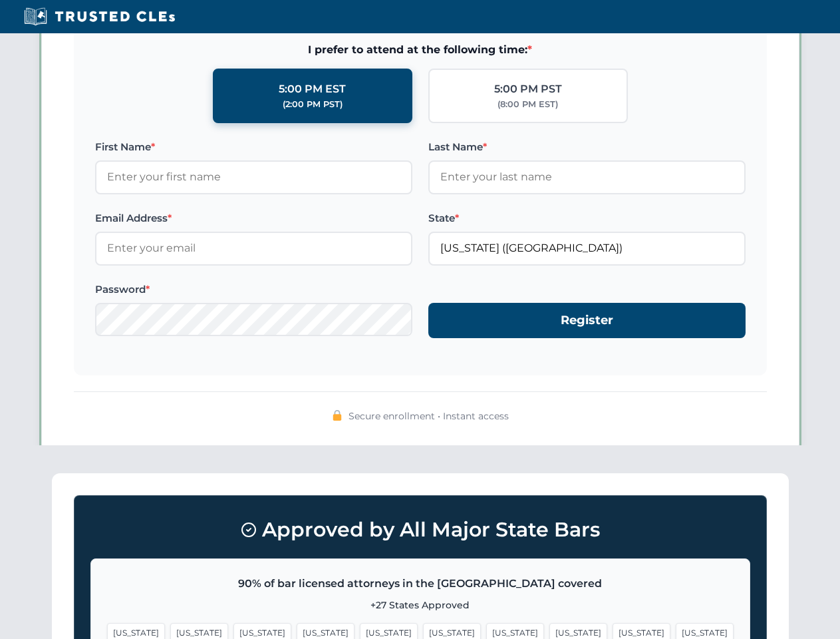  Describe the element at coordinates (99, 16) in the screenshot. I see `img: Trusted CLEs` at that location.